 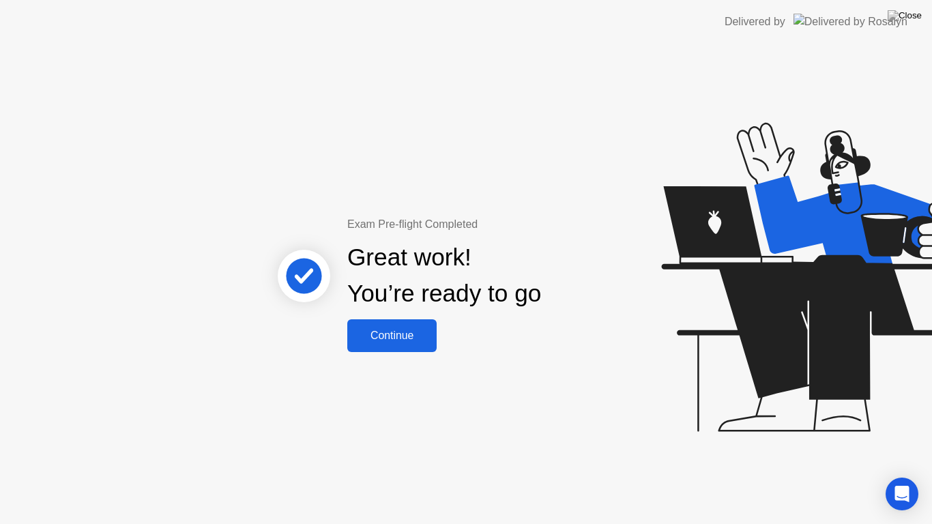 What do you see at coordinates (444, 276) in the screenshot?
I see `div: Great work! You’re ready to go` at bounding box center [444, 276].